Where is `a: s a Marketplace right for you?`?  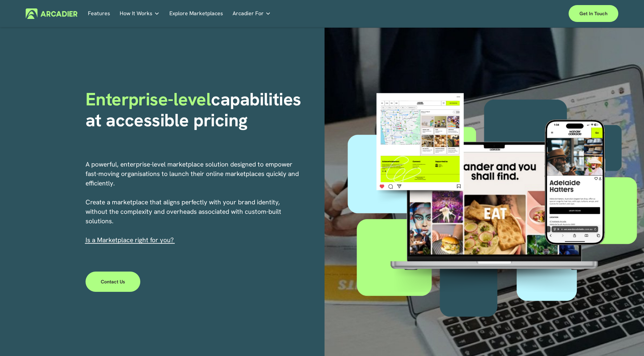 a: s a Marketplace right for you? is located at coordinates (131, 240).